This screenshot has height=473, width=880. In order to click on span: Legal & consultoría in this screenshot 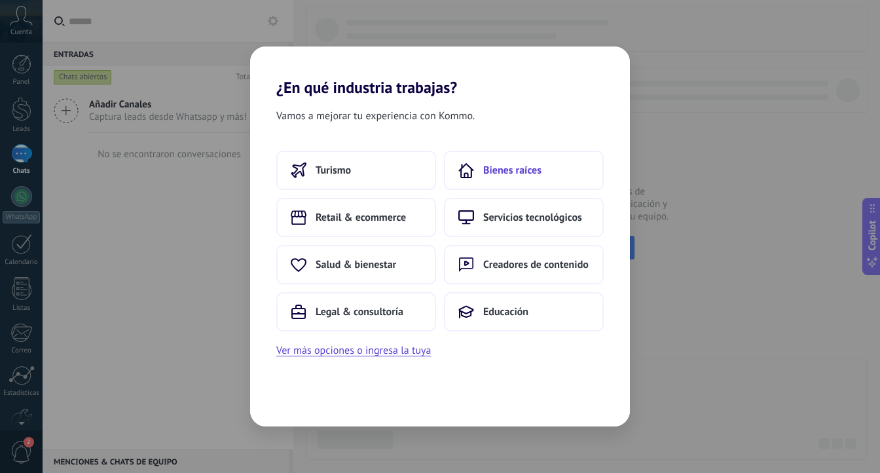, I will do `click(360, 312)`.